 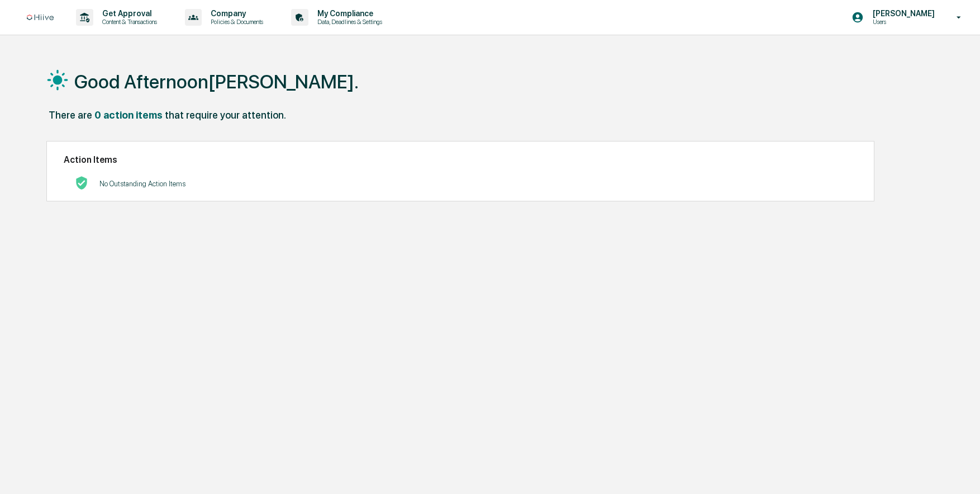 I want to click on div: There are, so click(x=71, y=115).